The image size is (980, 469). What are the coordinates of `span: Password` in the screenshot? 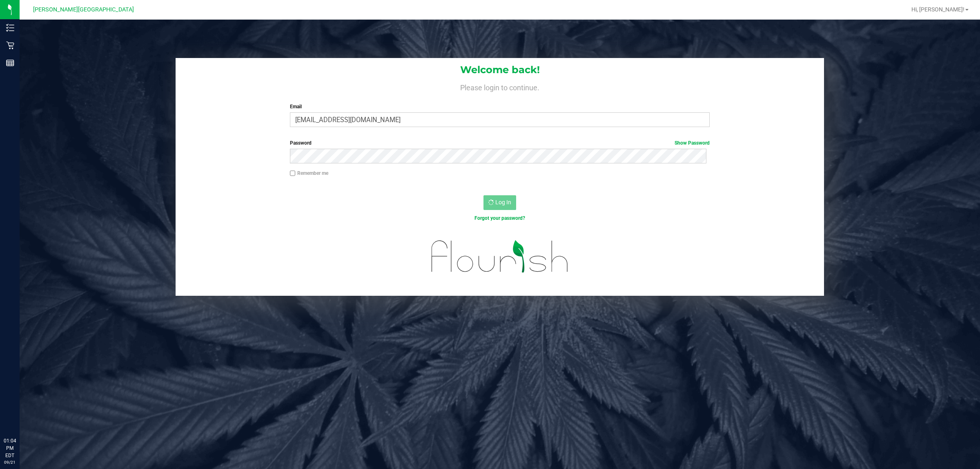 It's located at (300, 143).